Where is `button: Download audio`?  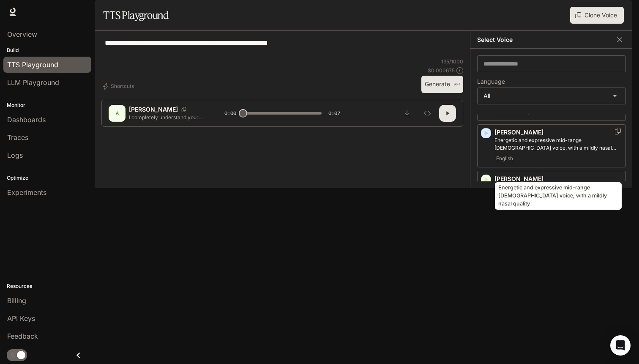
button: Download audio is located at coordinates (407, 113).